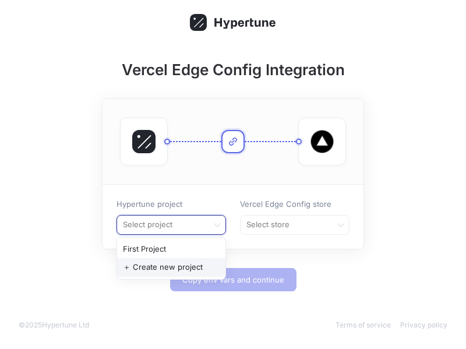 This screenshot has width=466, height=349. Describe the element at coordinates (233, 69) in the screenshot. I see `h1: Vercel Edge Config Integration` at that location.